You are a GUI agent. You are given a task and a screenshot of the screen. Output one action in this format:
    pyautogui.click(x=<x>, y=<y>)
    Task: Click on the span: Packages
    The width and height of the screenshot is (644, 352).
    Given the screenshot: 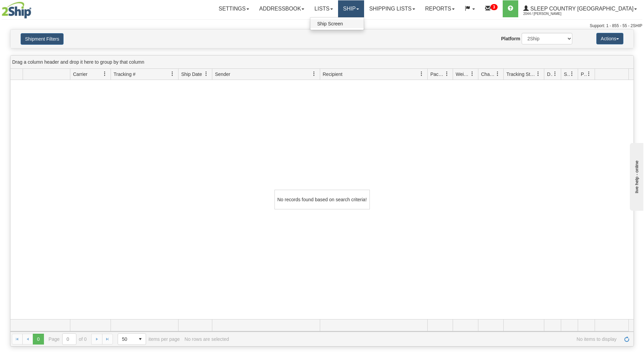 What is the action you would take?
    pyautogui.click(x=438, y=74)
    